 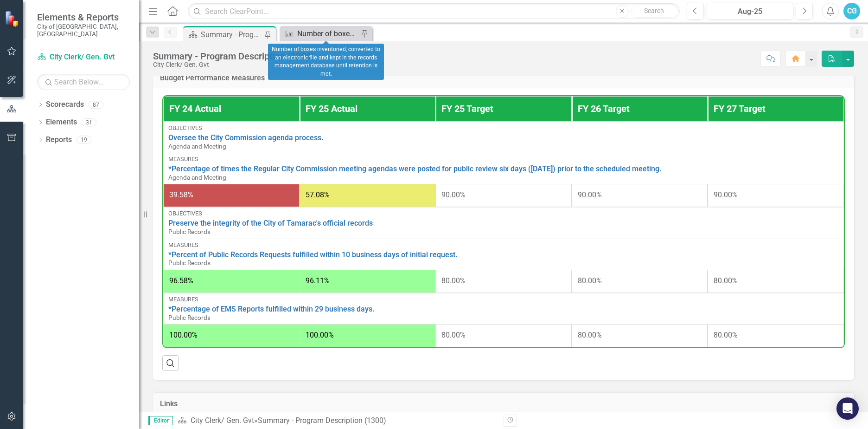 I want to click on span: 57.08%, so click(x=318, y=194).